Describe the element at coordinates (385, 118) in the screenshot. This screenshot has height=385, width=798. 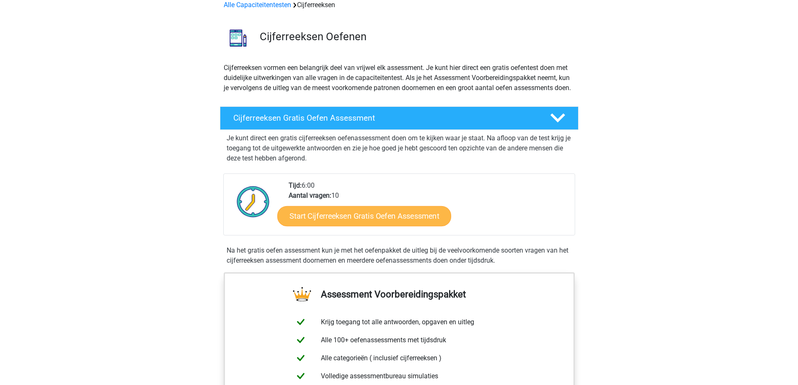
I see `h4: Cijferreeksen Gratis Oefen Assessment` at that location.